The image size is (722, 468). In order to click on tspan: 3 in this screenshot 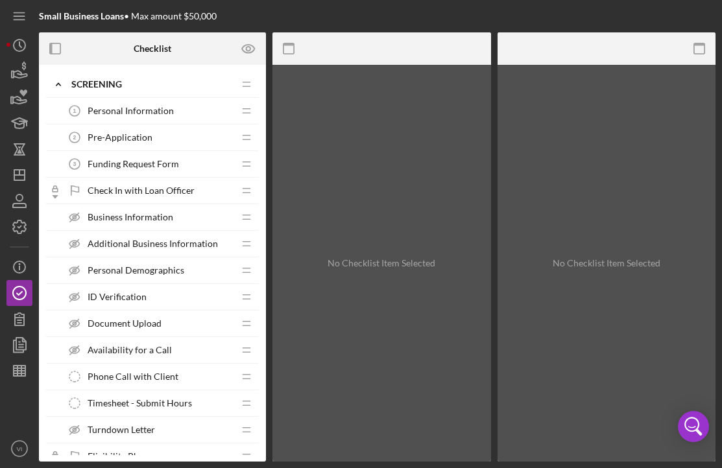, I will do `click(75, 164)`.